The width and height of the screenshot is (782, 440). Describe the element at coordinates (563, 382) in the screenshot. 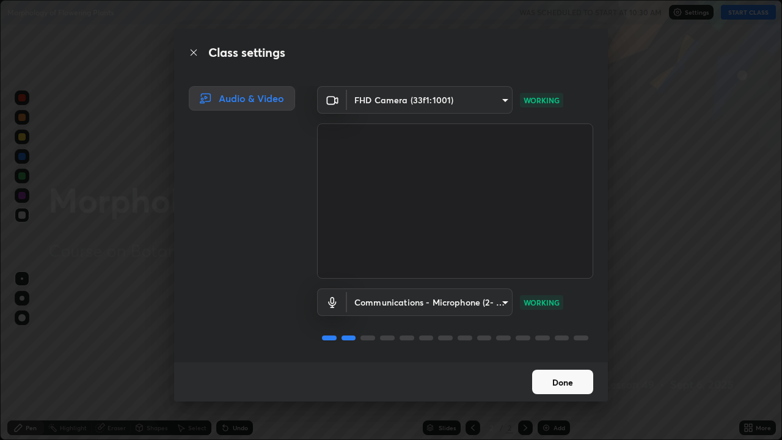

I see `button: Done` at that location.